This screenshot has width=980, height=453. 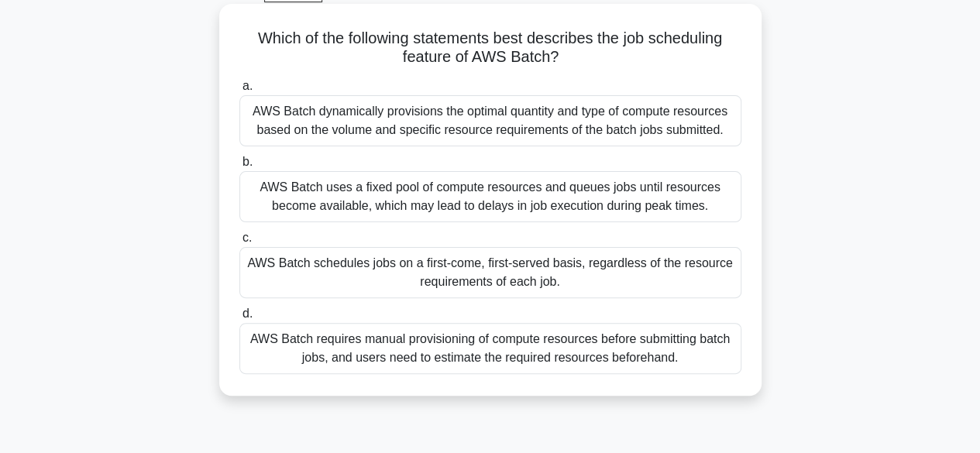 What do you see at coordinates (247, 161) in the screenshot?
I see `span: b.` at bounding box center [247, 161].